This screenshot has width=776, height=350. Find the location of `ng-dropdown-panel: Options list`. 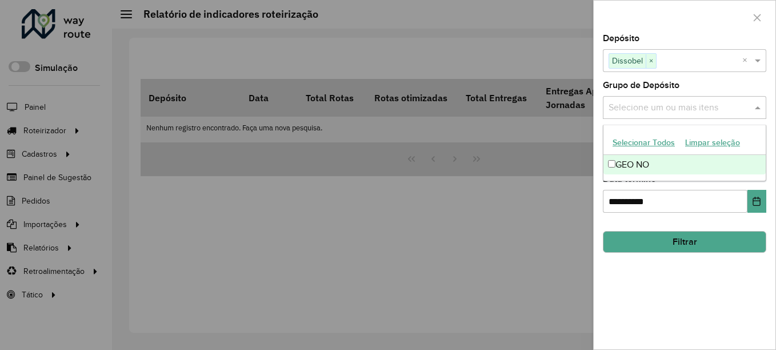

ng-dropdown-panel: Options list is located at coordinates (685, 153).